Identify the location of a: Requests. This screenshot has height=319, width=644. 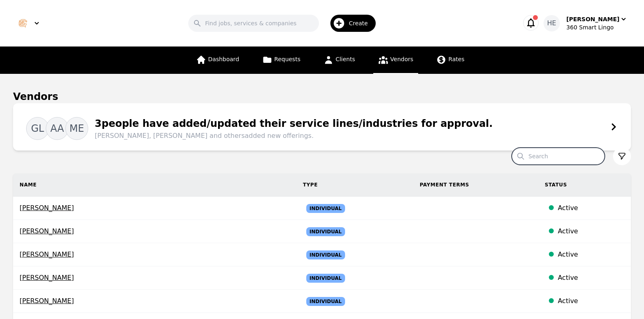
(281, 60).